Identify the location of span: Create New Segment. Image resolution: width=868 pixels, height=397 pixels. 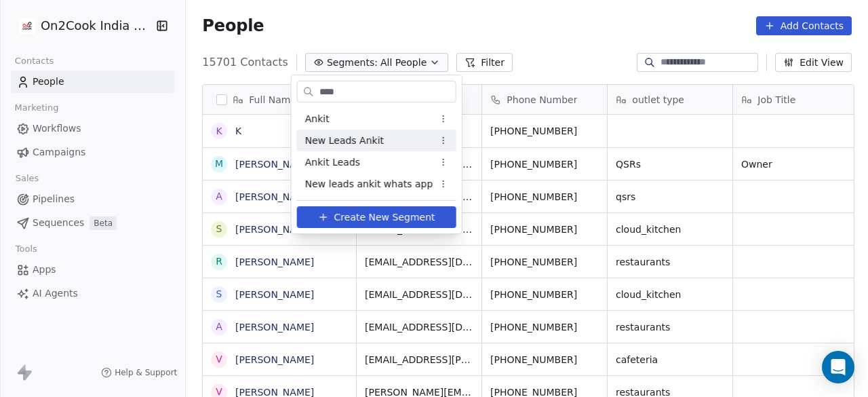
(383, 217).